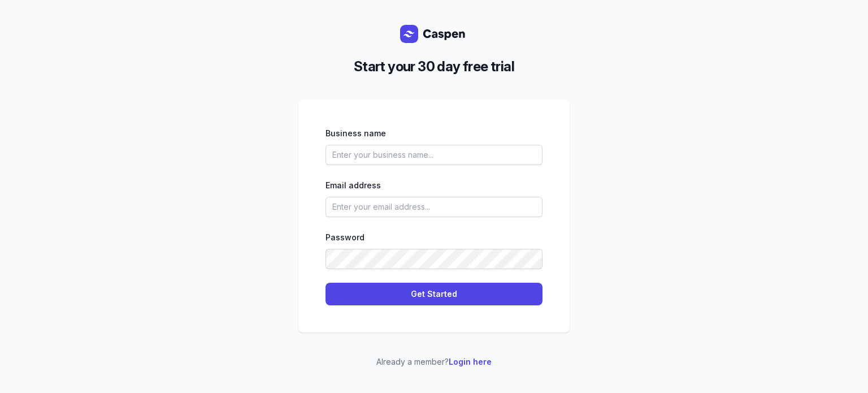 The height and width of the screenshot is (393, 868). What do you see at coordinates (470, 361) in the screenshot?
I see `a: Login here` at bounding box center [470, 361].